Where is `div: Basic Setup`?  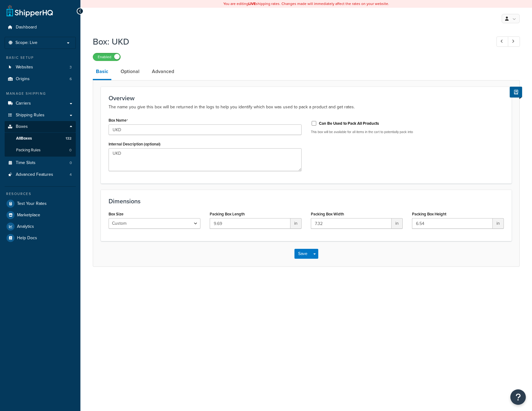 div: Basic Setup is located at coordinates (40, 58).